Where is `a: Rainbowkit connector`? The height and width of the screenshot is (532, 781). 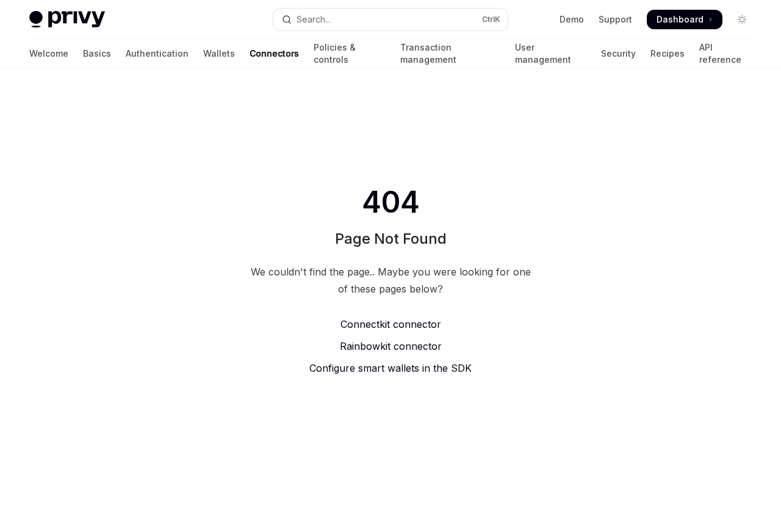 a: Rainbowkit connector is located at coordinates (390, 346).